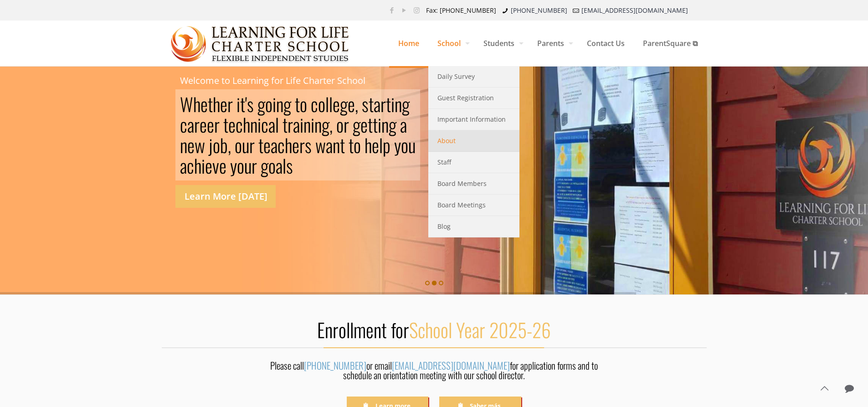 This screenshot has width=868, height=407. I want to click on div: Please call or email for application forms and to schedule an orientation meeting with our school..., so click(434, 372).